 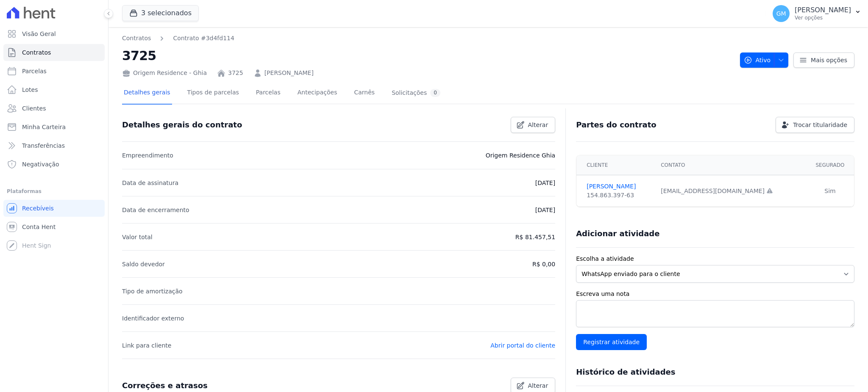 What do you see at coordinates (820, 125) in the screenshot?
I see `span: Trocar titularidade` at bounding box center [820, 125].